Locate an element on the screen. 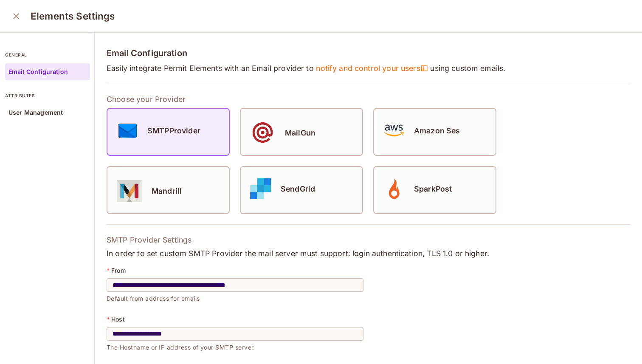 Image resolution: width=642 pixels, height=364 pixels. h5: SparkPost is located at coordinates (433, 189).